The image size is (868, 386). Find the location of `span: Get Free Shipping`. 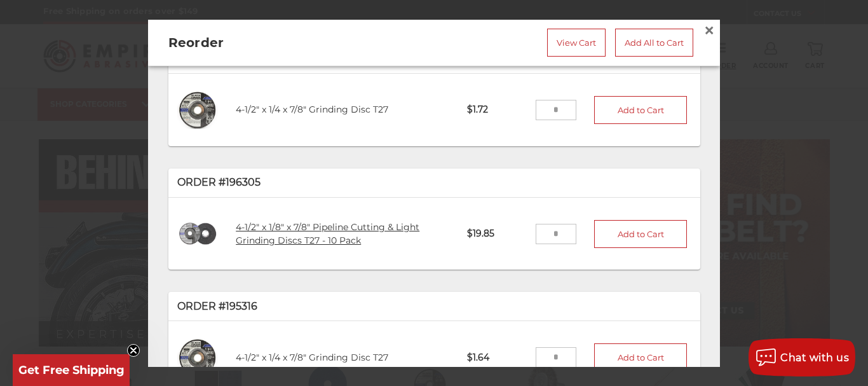

span: Get Free Shipping is located at coordinates (71, 370).